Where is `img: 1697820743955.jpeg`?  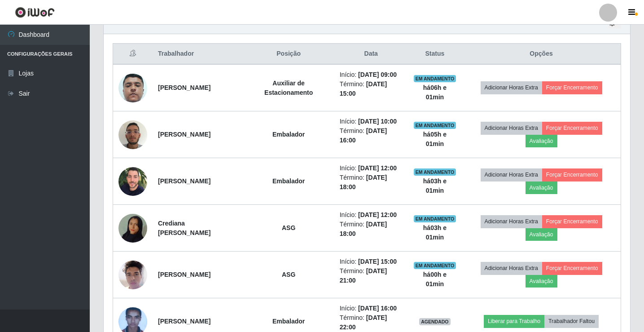
img: 1697820743955.jpeg is located at coordinates (133, 88).